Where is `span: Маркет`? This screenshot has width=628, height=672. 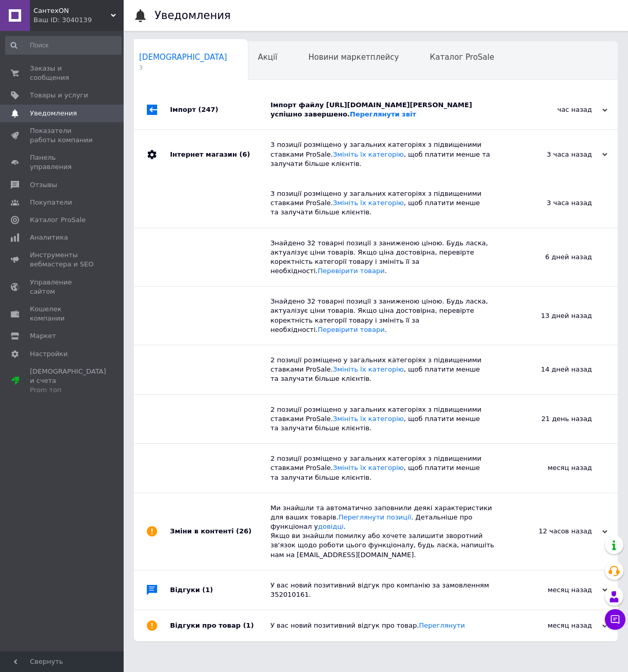
span: Маркет is located at coordinates (43, 336).